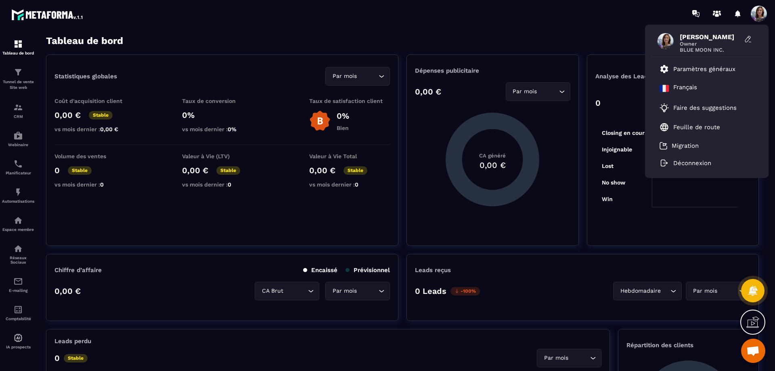 This screenshot has height=371, width=775. Describe the element at coordinates (18, 85) in the screenshot. I see `p: Tunnel de vente Site web` at that location.